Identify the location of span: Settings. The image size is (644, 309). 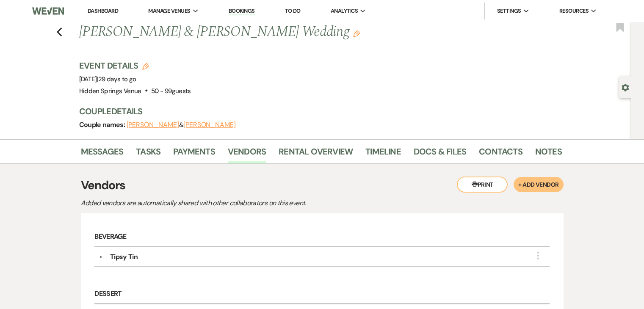
(509, 11).